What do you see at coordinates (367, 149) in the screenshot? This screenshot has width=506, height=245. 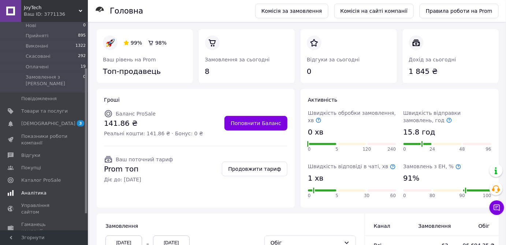 I see `span: 120` at bounding box center [367, 149].